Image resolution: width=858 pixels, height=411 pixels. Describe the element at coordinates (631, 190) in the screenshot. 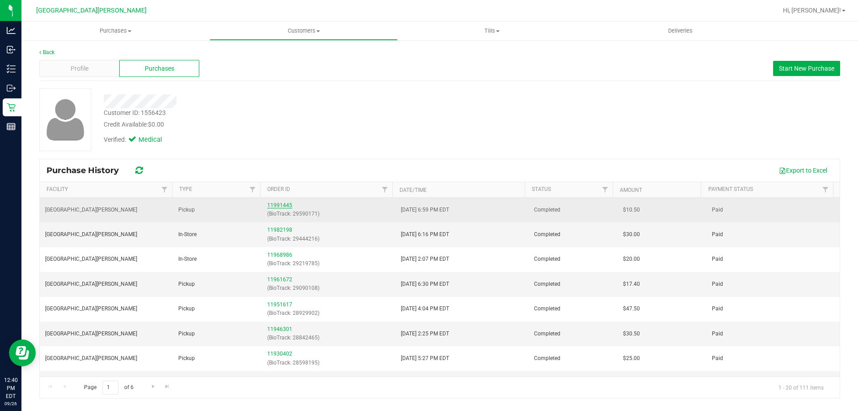

I see `a: Amount` at that location.